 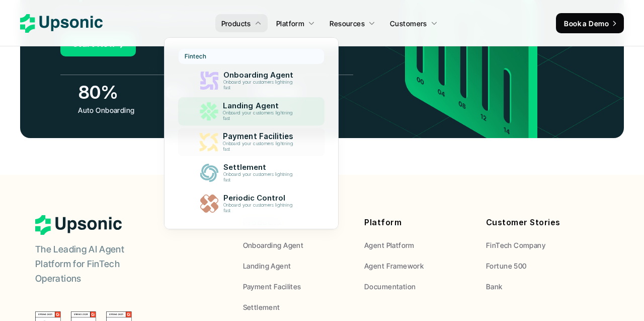 I want to click on p: Fortune 500, so click(x=506, y=266).